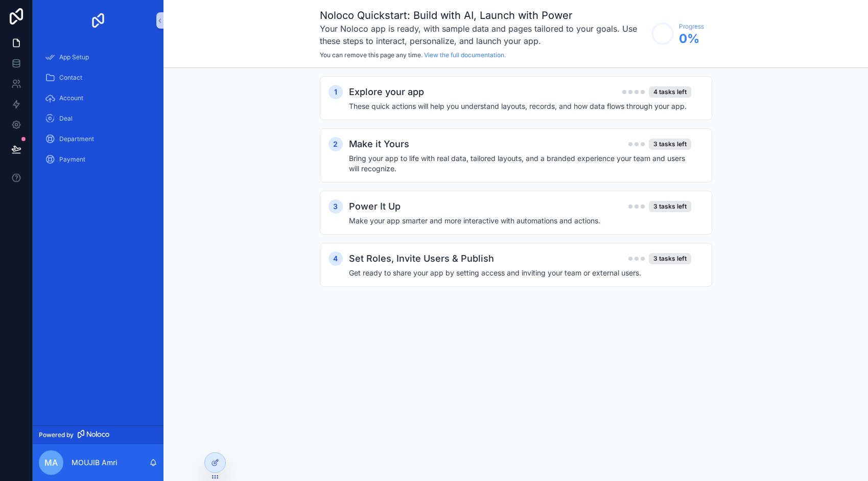 The image size is (868, 481). What do you see at coordinates (691, 39) in the screenshot?
I see `span: 0 %` at bounding box center [691, 39].